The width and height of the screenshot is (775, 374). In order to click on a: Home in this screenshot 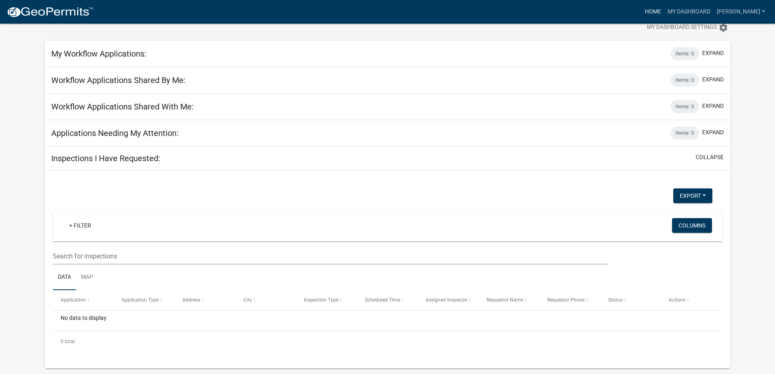, I will do `click(653, 12)`.